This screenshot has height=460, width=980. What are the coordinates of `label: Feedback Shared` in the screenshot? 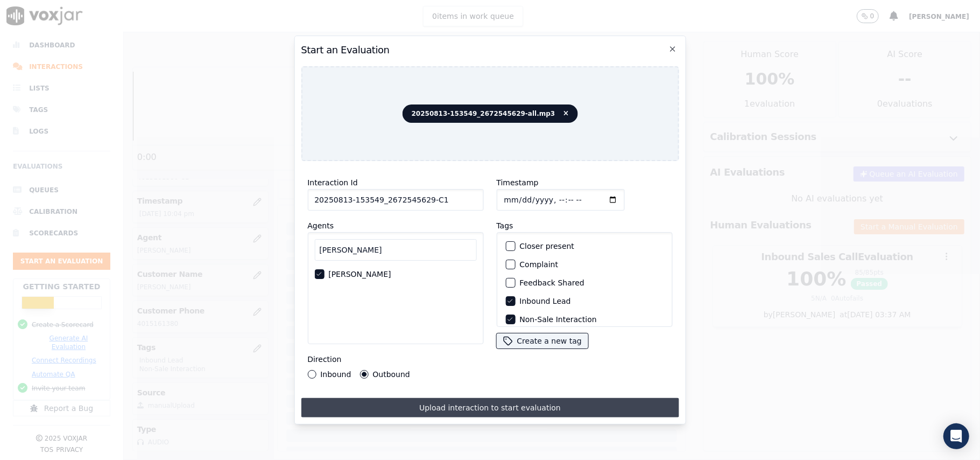 It's located at (552, 282).